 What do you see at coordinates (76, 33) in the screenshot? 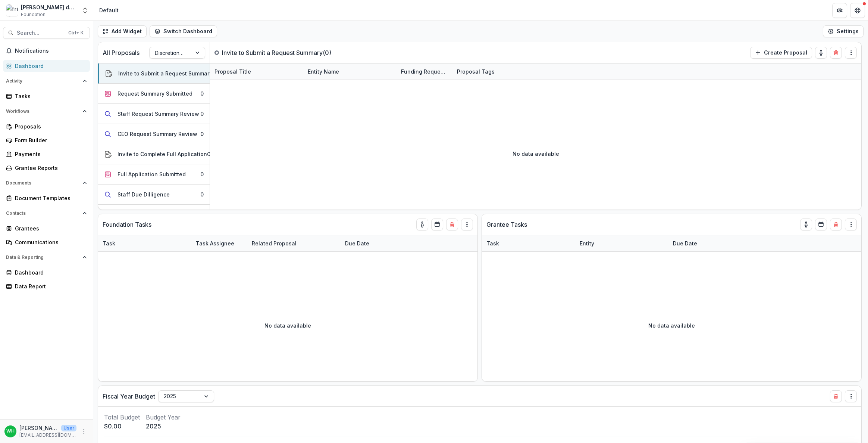
I see `div: Ctrl + K` at bounding box center [76, 33].